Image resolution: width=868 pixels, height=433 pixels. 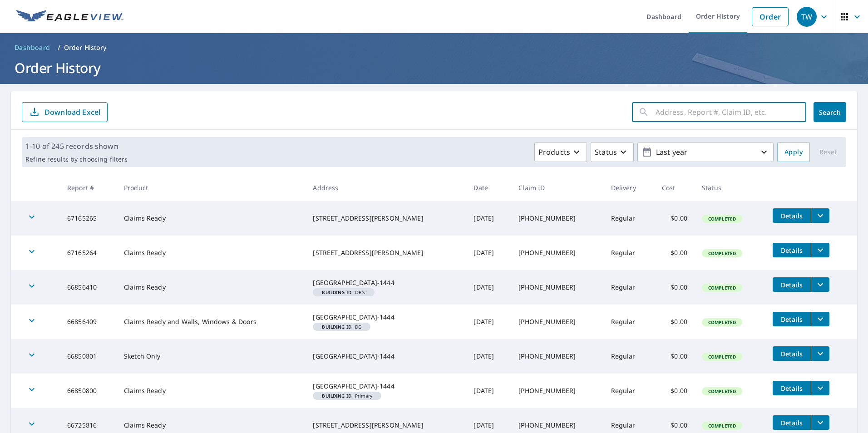 I want to click on button: detailsBtn-66856409, so click(x=792, y=319).